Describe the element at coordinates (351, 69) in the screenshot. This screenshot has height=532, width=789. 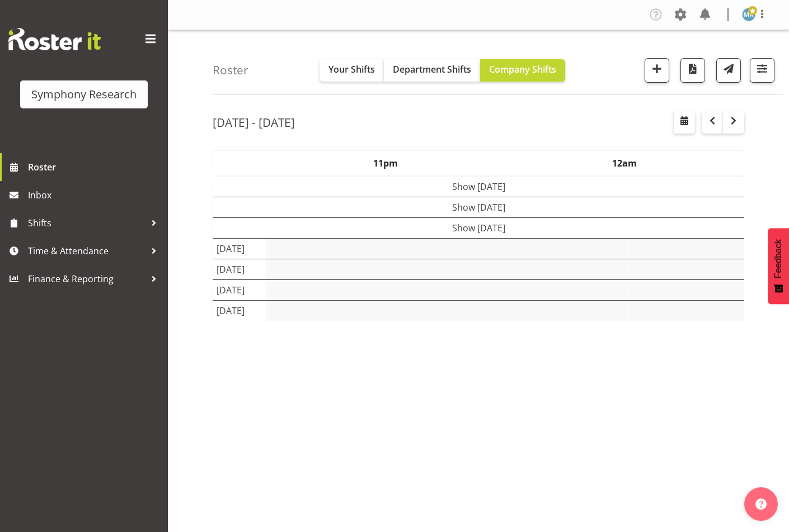
I see `span: Your Shifts` at that location.